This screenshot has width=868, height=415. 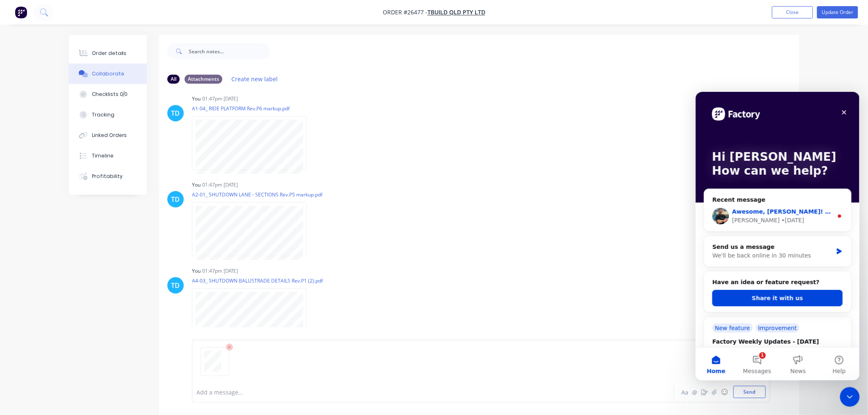 I want to click on div: Send us a message, so click(x=77, y=155).